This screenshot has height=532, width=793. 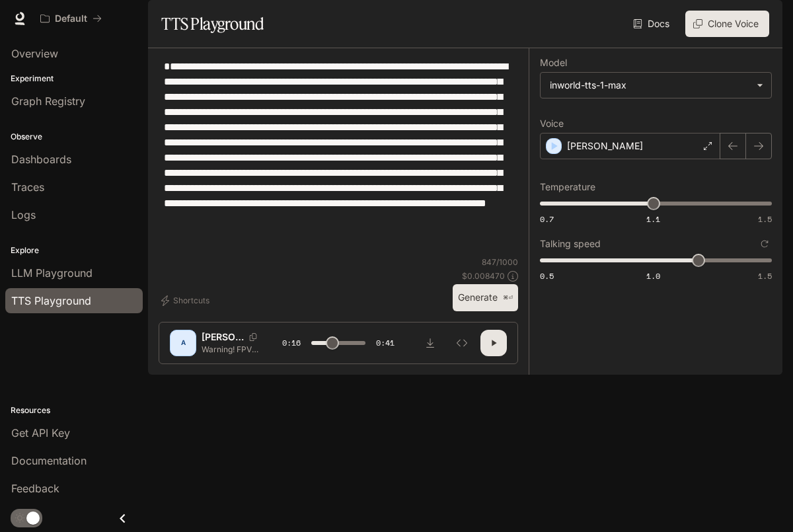 I want to click on p: Talking speed, so click(x=571, y=244).